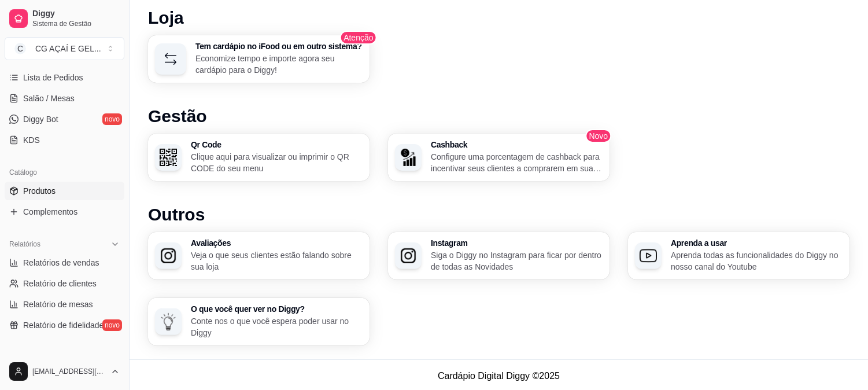  Describe the element at coordinates (64, 263) in the screenshot. I see `a: Relatórios de vendas` at that location.